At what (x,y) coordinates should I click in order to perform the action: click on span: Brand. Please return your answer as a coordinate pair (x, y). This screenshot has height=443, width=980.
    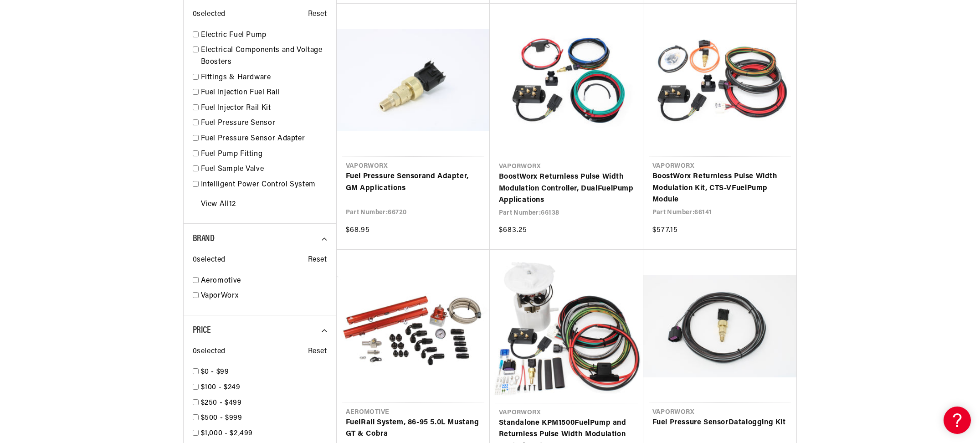
    Looking at the image, I should click on (204, 239).